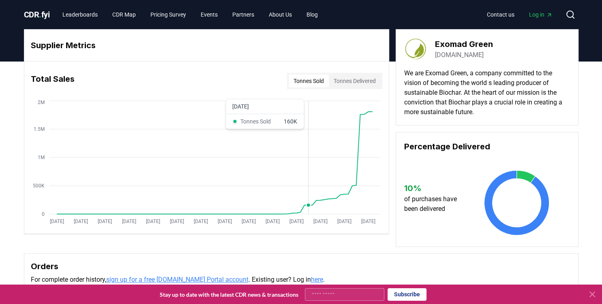 The height and width of the screenshot is (304, 602). I want to click on h3: Orders, so click(301, 267).